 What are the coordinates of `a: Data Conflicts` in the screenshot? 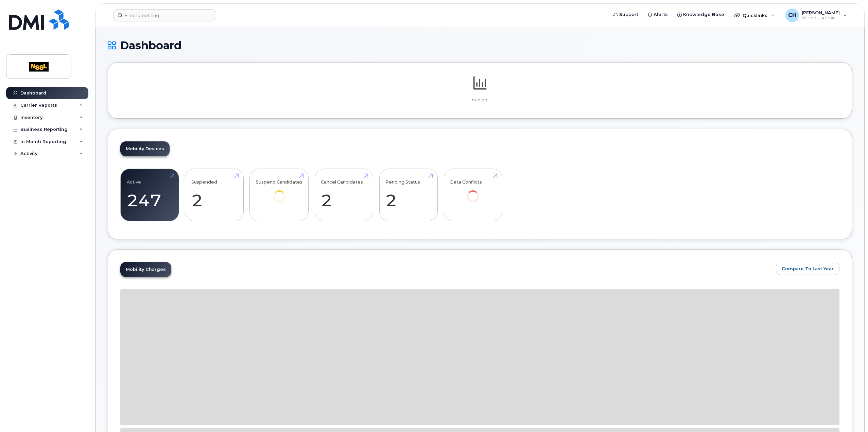 It's located at (473, 192).